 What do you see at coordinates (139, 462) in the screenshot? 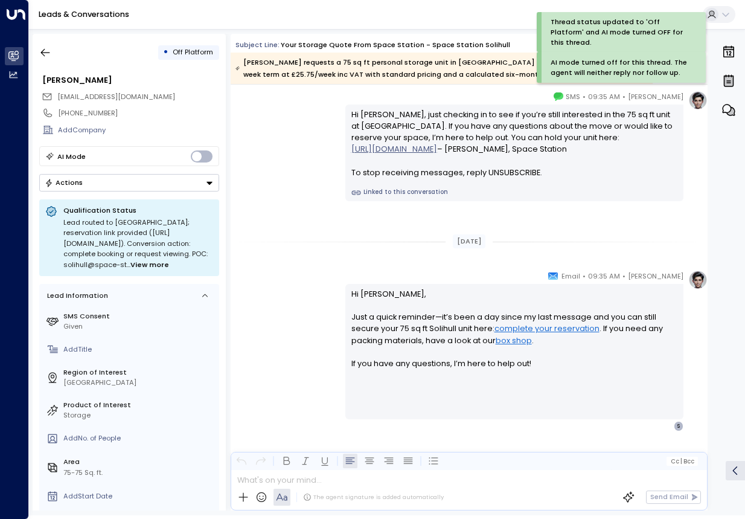
I see `label: Area` at bounding box center [139, 462].